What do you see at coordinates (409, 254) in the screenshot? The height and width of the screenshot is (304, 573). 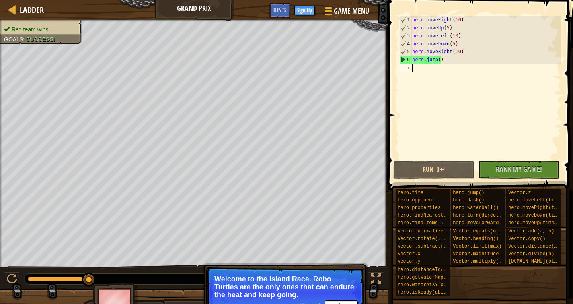 I see `span: Vector.x` at bounding box center [409, 254].